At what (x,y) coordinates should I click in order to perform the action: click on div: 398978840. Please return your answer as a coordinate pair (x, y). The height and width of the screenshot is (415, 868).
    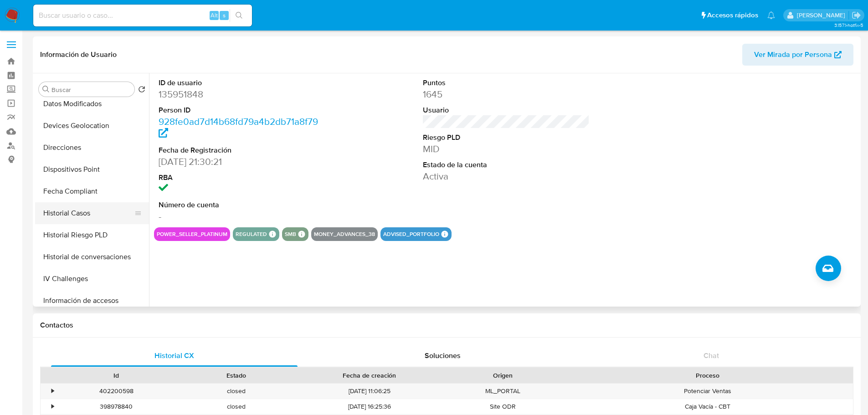
    Looking at the image, I should click on (116, 407).